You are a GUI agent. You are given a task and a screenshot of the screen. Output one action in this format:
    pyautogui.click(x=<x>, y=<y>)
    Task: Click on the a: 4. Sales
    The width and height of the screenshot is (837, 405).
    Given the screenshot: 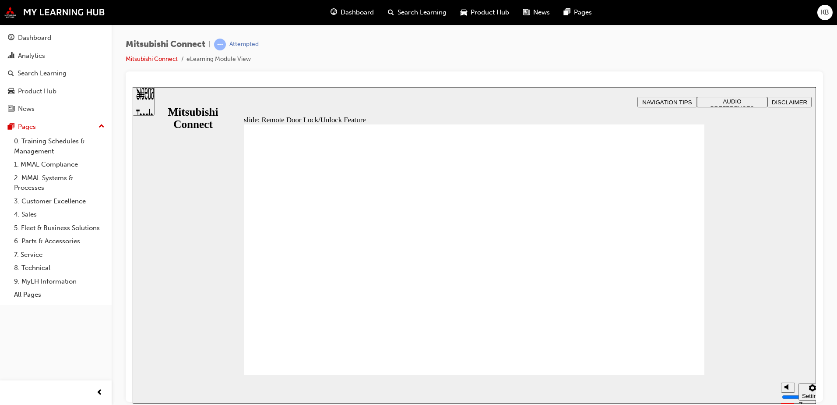 What is the action you would take?
    pyautogui.click(x=59, y=214)
    